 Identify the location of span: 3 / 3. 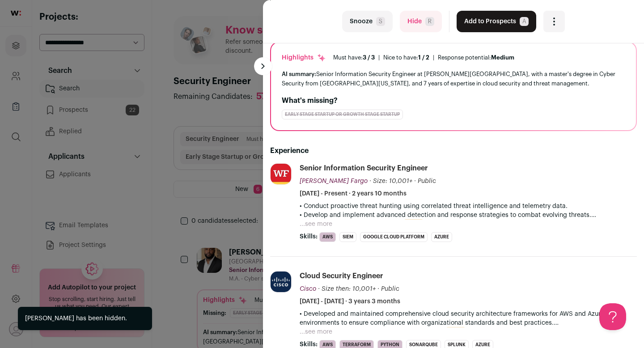
(369, 57).